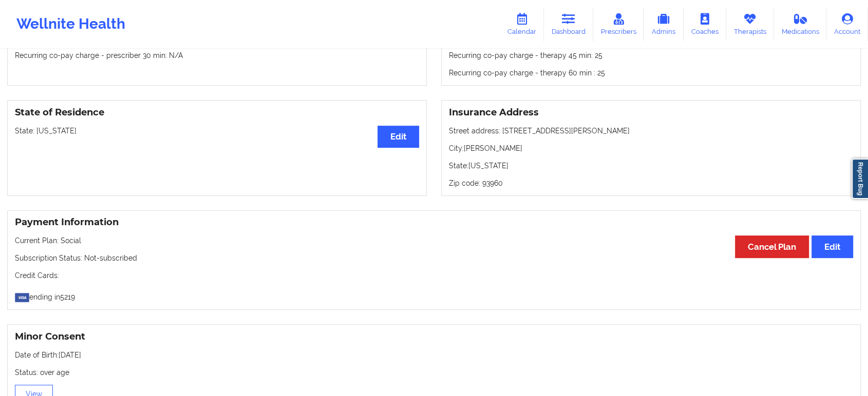 The width and height of the screenshot is (868, 396). What do you see at coordinates (434, 258) in the screenshot?
I see `p: Subscription Status: Not-subscribed` at bounding box center [434, 258].